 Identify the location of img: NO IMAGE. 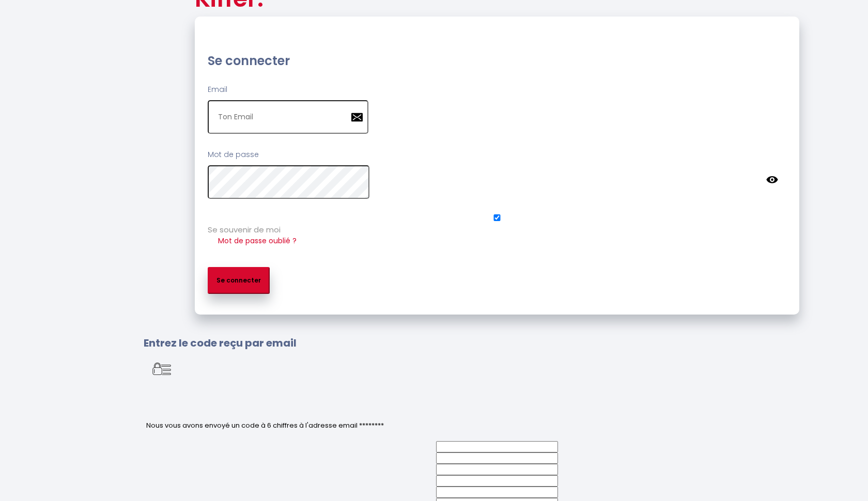
(162, 369).